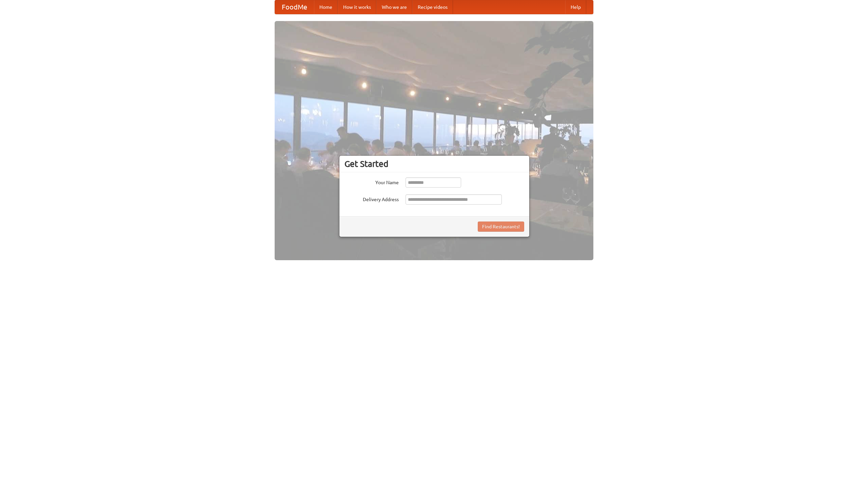  I want to click on a: How it works, so click(357, 7).